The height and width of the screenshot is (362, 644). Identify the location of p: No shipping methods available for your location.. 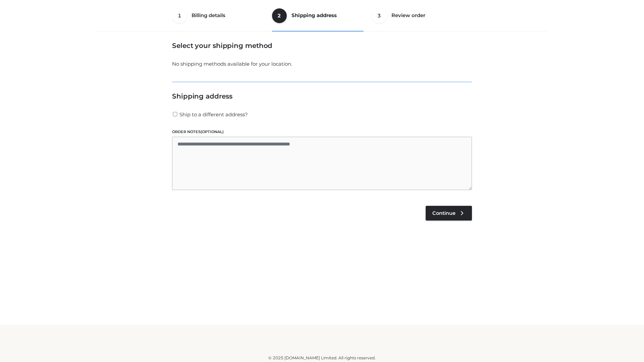
(322, 64).